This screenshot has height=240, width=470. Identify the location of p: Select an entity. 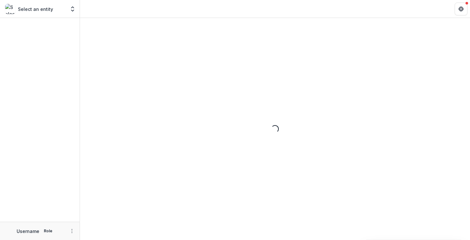
(35, 9).